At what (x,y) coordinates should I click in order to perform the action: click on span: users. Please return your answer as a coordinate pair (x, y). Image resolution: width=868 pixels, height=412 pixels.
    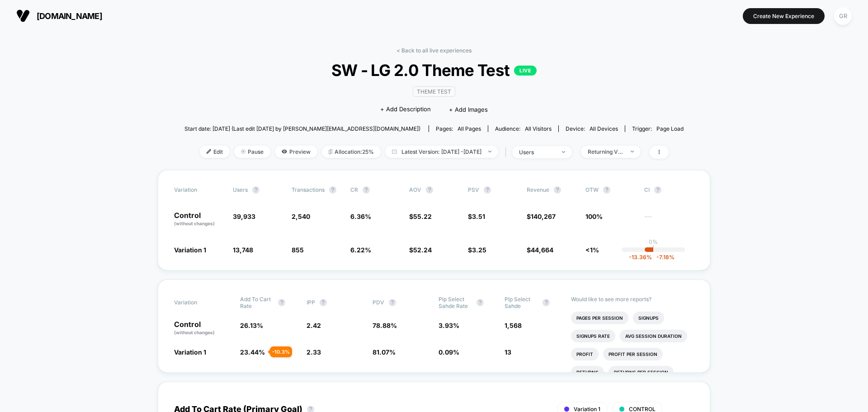
    Looking at the image, I should click on (240, 190).